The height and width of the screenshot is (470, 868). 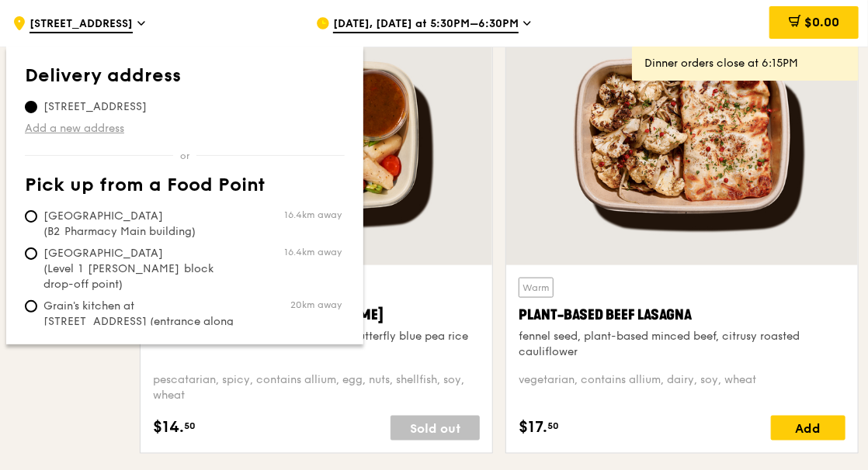 What do you see at coordinates (169, 427) in the screenshot?
I see `span: $14.` at bounding box center [169, 427].